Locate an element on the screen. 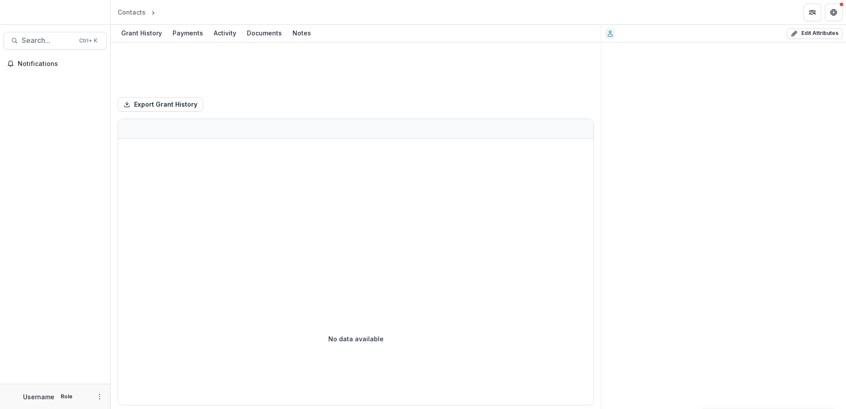  a: Payments is located at coordinates (188, 33).